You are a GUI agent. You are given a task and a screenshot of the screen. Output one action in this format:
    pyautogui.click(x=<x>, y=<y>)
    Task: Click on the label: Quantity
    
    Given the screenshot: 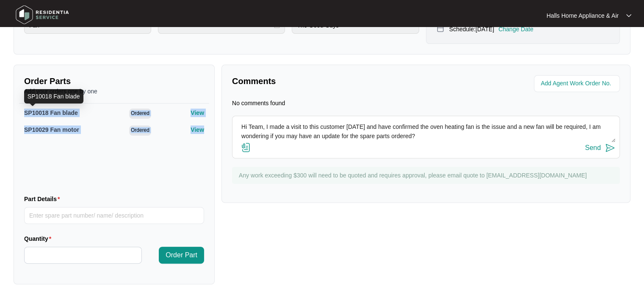 What is the action you would take?
    pyautogui.click(x=39, y=239)
    